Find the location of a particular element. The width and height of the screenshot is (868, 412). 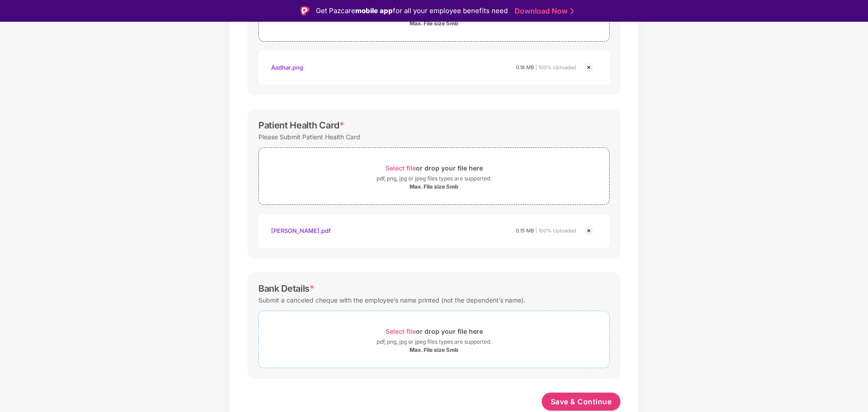

img: Logo is located at coordinates (305, 11).